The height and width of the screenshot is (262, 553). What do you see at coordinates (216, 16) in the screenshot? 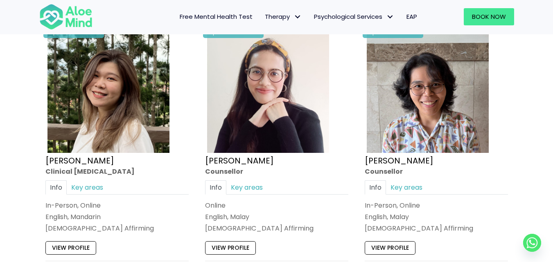
I see `span: Free Mental Health Test` at bounding box center [216, 16].